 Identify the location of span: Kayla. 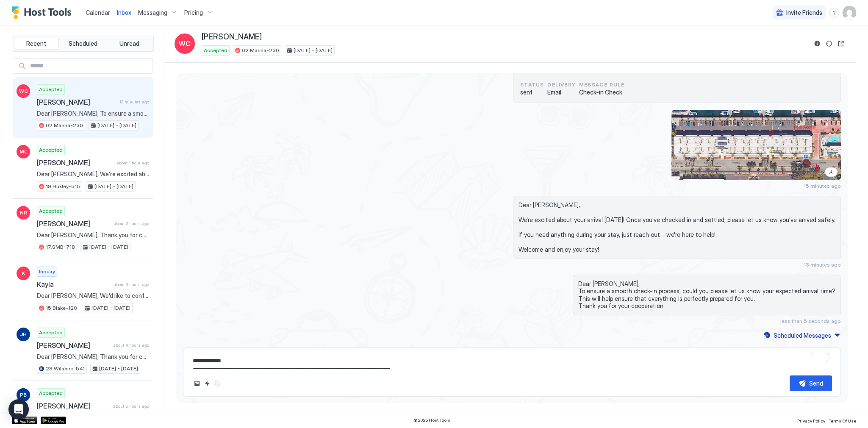
(73, 284).